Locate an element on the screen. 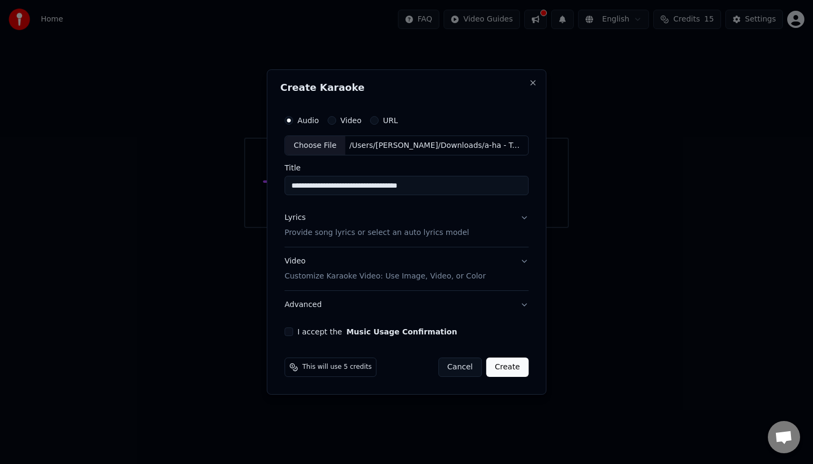 This screenshot has width=813, height=464. div: Lyrics is located at coordinates (295, 218).